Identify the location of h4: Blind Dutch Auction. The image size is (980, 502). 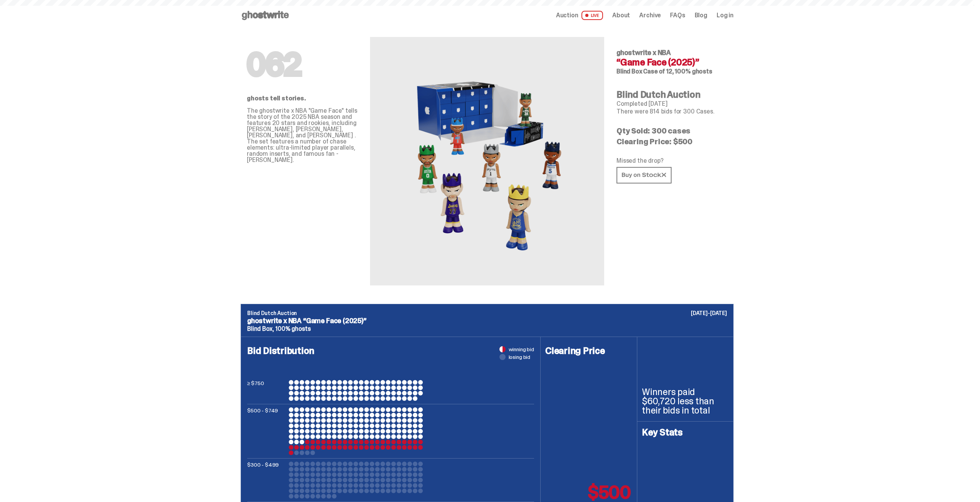
(672, 95).